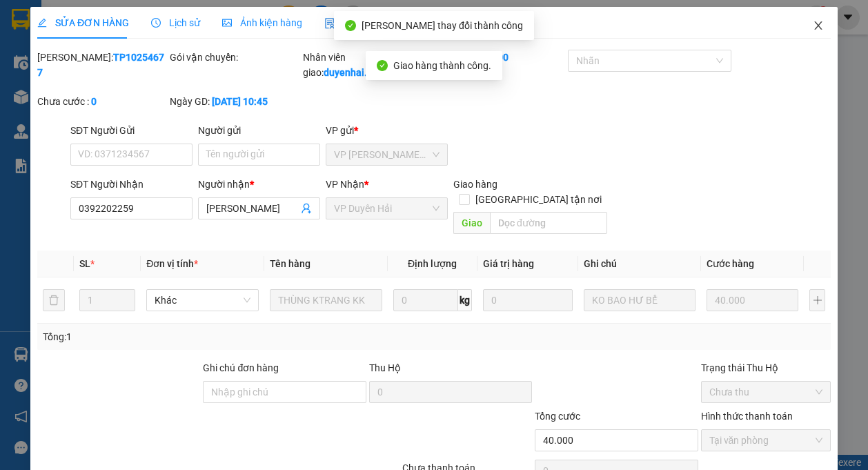 Image resolution: width=868 pixels, height=470 pixels. I want to click on span: SL, so click(84, 263).